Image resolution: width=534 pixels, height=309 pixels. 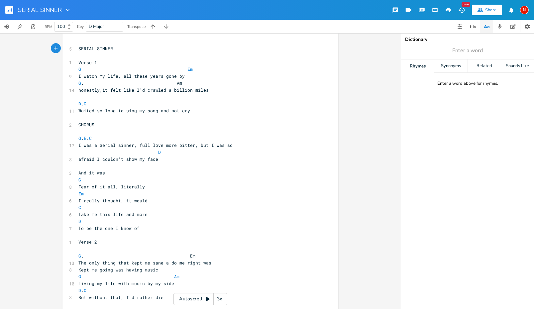 I want to click on div: Rhymes, so click(x=418, y=66).